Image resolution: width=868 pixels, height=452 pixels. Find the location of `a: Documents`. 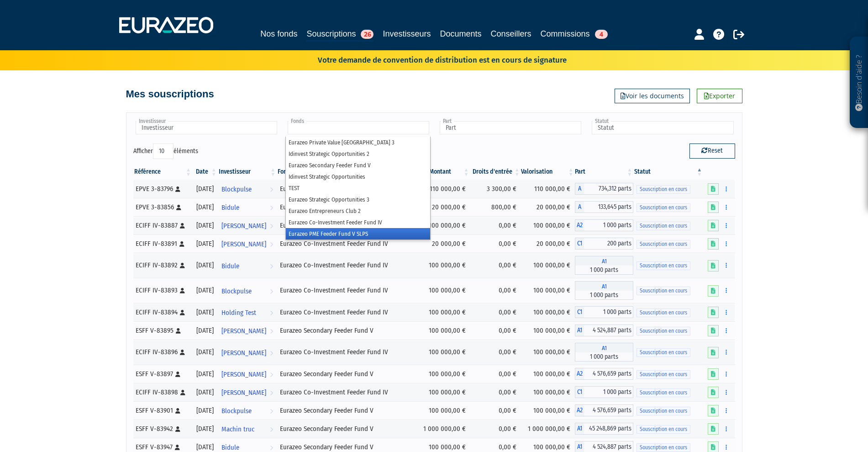

a: Documents is located at coordinates (461, 34).